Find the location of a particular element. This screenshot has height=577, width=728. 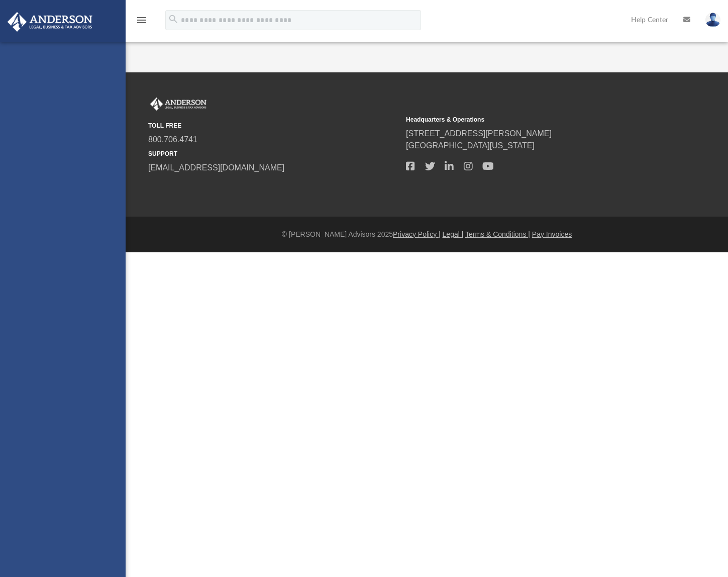

a: menu is located at coordinates (141, 23).